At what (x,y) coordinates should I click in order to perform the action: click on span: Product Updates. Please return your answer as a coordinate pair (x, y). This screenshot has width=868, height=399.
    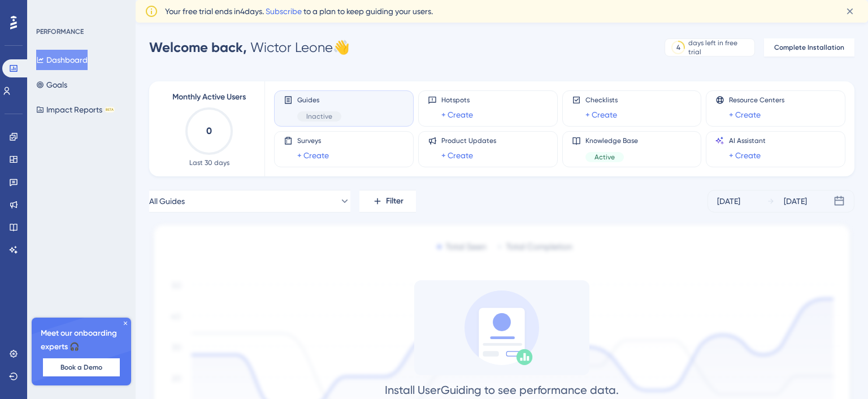
    Looking at the image, I should click on (469, 141).